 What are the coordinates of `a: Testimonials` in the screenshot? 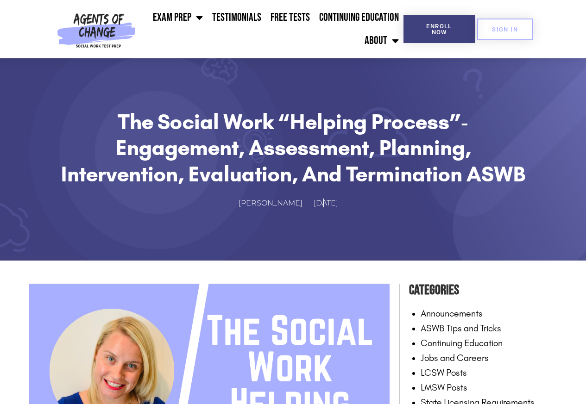 It's located at (237, 18).